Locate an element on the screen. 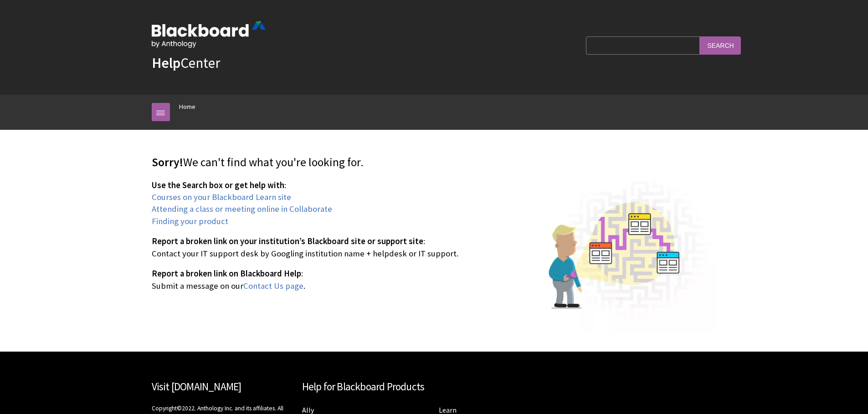 Image resolution: width=868 pixels, height=414 pixels. a: Attending a class or meeting online in Collaborate is located at coordinates (242, 209).